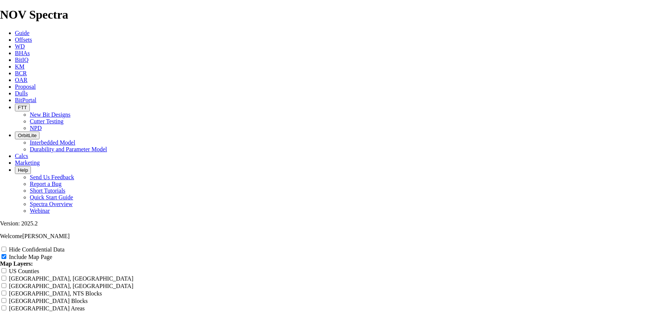 Image resolution: width=647 pixels, height=313 pixels. I want to click on a: Calcs, so click(22, 156).